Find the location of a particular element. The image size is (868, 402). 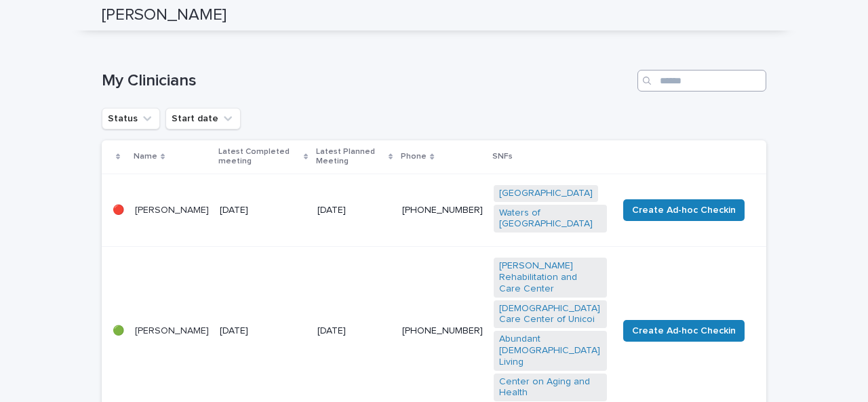

div: Search is located at coordinates (702, 81).